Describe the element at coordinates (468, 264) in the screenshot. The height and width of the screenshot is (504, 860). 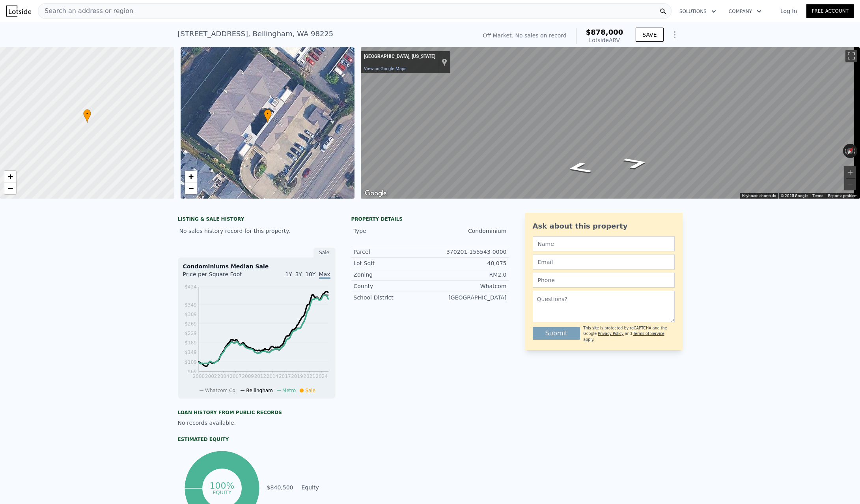
I see `div: 40,075` at that location.